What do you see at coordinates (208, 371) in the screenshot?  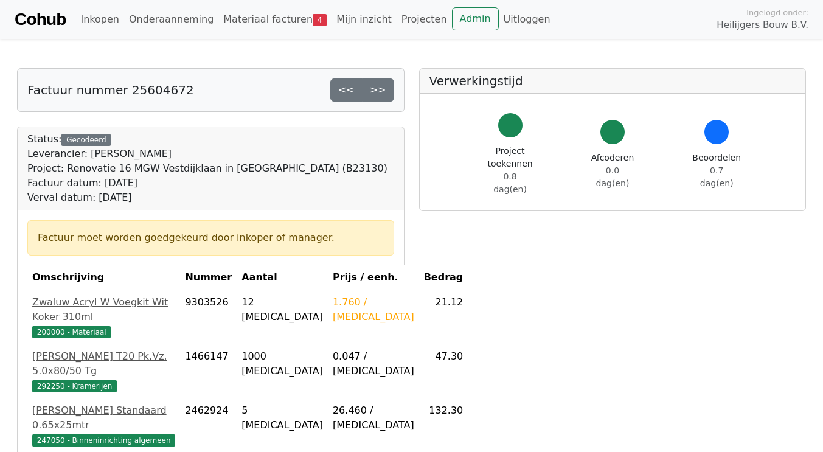 I see `td: 1466147` at bounding box center [208, 371].